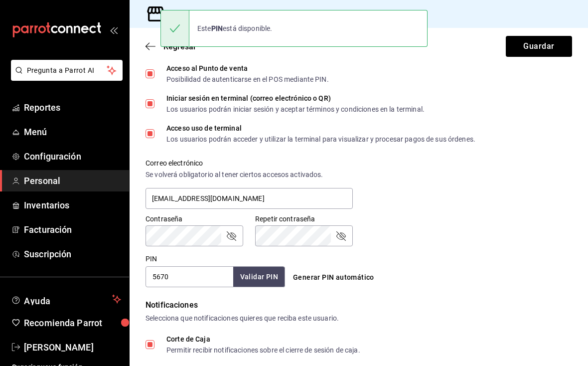  Describe the element at coordinates (247, 69) in the screenshot. I see `div: Acceso al Punto de venta` at that location.